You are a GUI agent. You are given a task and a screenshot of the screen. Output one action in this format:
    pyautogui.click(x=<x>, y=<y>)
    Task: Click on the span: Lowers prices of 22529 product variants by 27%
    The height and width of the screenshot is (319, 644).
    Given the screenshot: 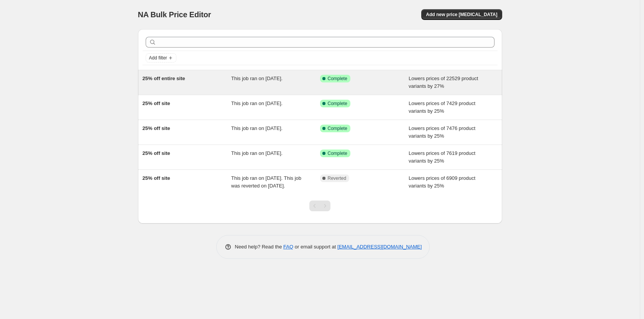 What is the action you would take?
    pyautogui.click(x=443, y=82)
    